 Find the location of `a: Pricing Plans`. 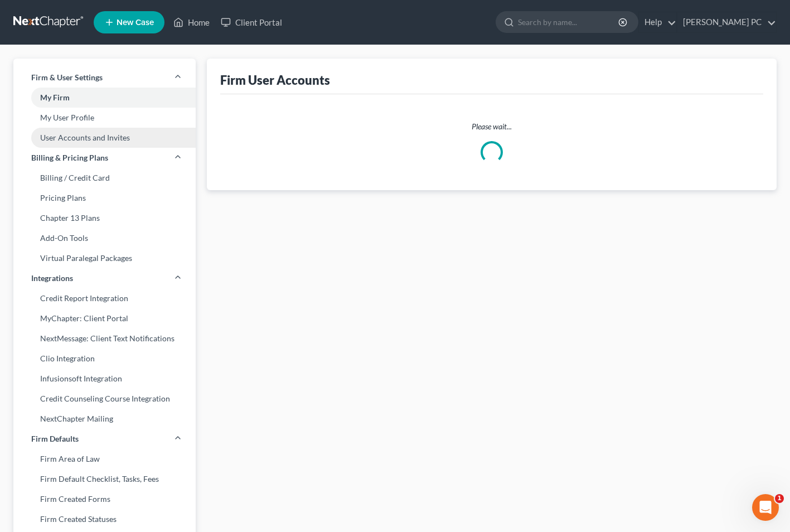

a: Pricing Plans is located at coordinates (104, 198).